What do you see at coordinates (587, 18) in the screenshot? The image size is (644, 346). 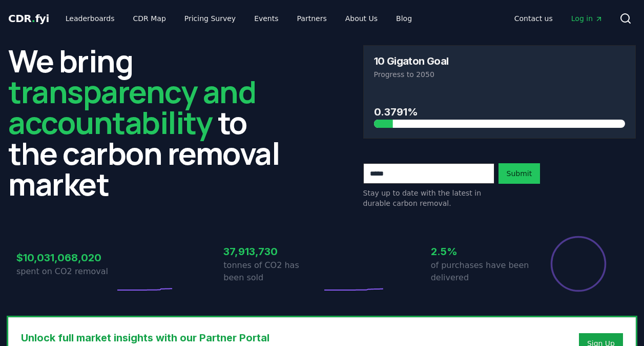 I see `a: Log in` at bounding box center [587, 18].